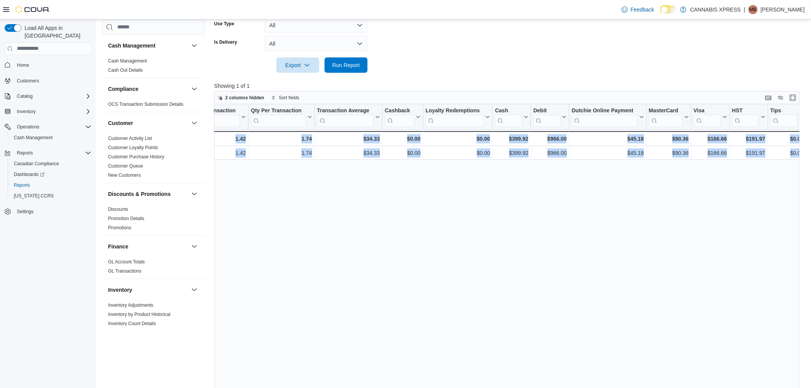 This screenshot has height=388, width=811. What do you see at coordinates (125, 166) in the screenshot?
I see `span: Customer Queue` at bounding box center [125, 166].